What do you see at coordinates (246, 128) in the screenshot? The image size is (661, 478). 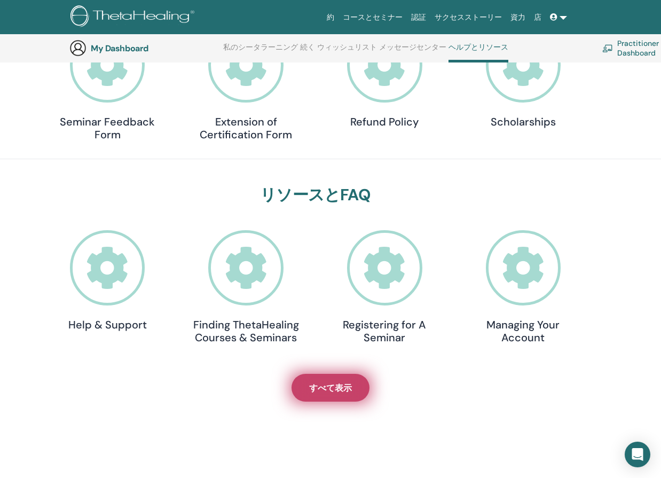 I see `h4: Extension of Certification Form` at bounding box center [246, 128].